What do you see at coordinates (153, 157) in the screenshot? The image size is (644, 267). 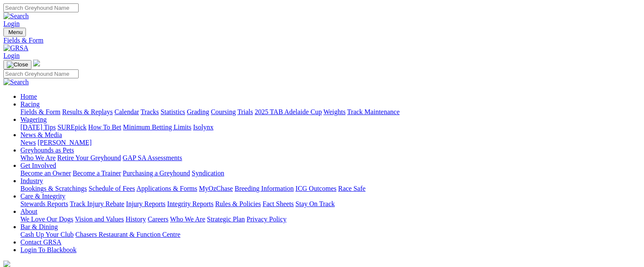 I see `a: GAP SA Assessments` at bounding box center [153, 157].